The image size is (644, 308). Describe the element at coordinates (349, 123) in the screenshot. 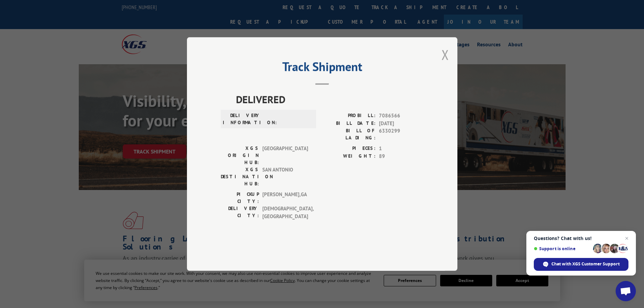

I see `label: BILL DATE:` at that location.